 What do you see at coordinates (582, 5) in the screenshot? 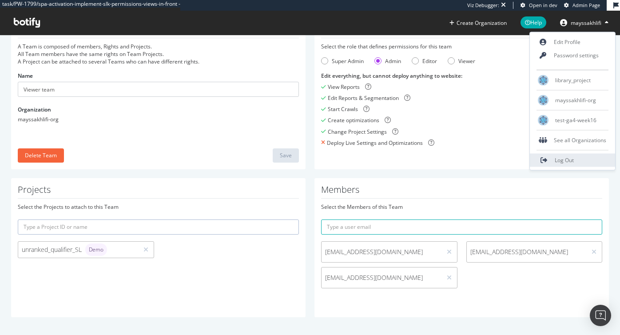
I see `a: Admin Page` at bounding box center [582, 5].